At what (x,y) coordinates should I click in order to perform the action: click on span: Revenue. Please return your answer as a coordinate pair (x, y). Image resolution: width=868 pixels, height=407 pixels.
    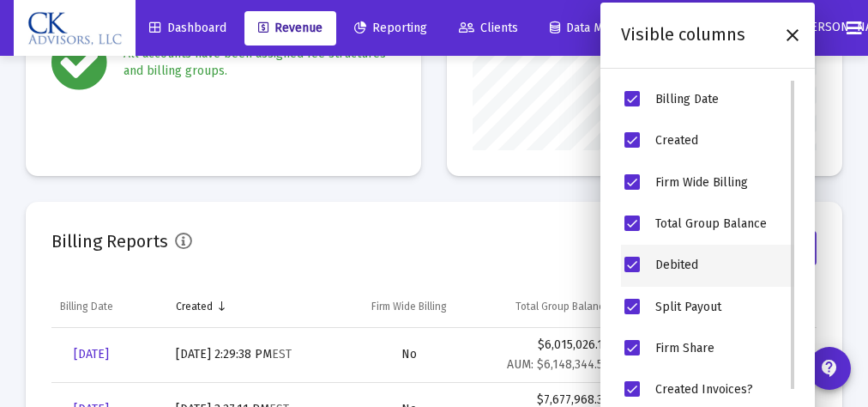
    Looking at the image, I should click on (290, 28).